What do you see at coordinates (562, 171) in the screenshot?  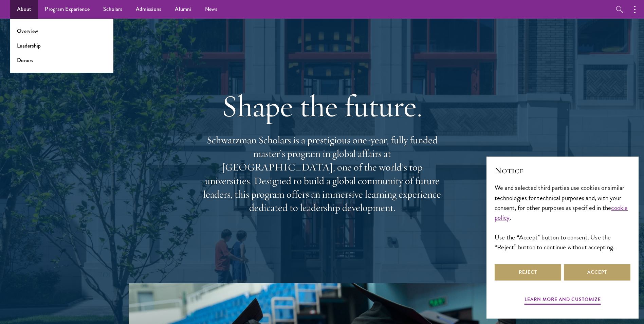 I see `h2: Notice` at bounding box center [562, 171].